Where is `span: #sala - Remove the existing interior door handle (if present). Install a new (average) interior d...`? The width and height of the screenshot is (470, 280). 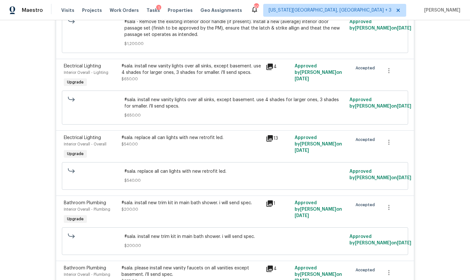
span: #sala - Remove the existing interior door handle (if present). Install a new (average) interior d... is located at coordinates (235, 28).